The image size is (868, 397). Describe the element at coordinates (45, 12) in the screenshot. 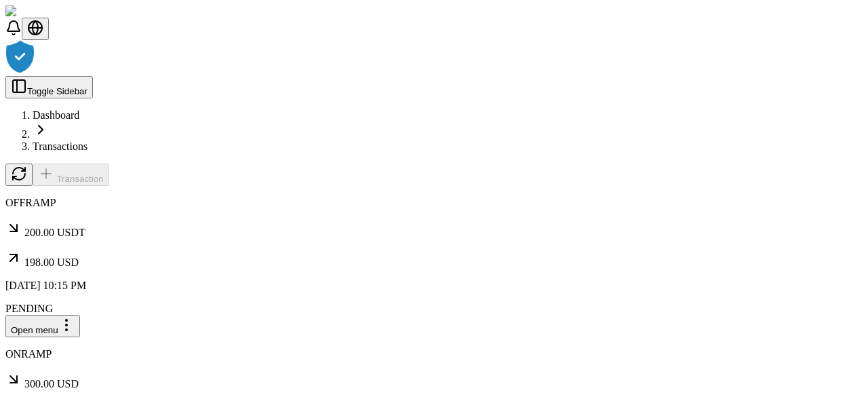

I see `img: ShieldPay Logo` at that location.